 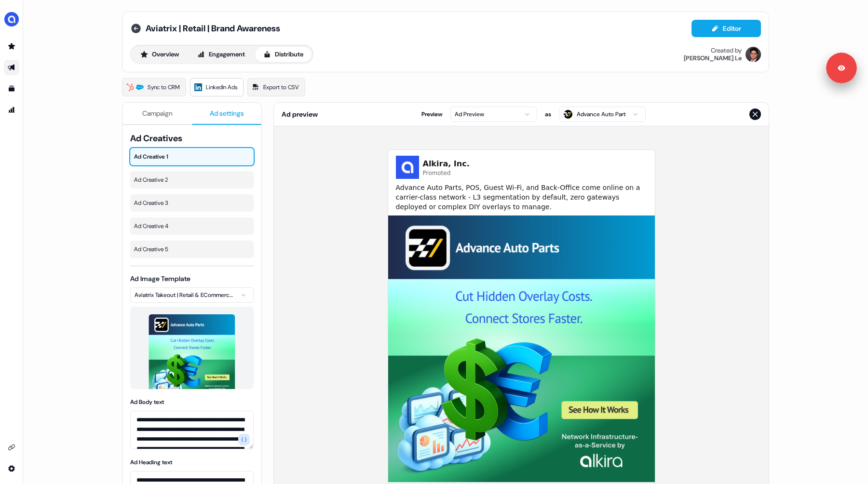 What do you see at coordinates (192, 139) in the screenshot?
I see `span: Ad Creatives` at bounding box center [192, 139].